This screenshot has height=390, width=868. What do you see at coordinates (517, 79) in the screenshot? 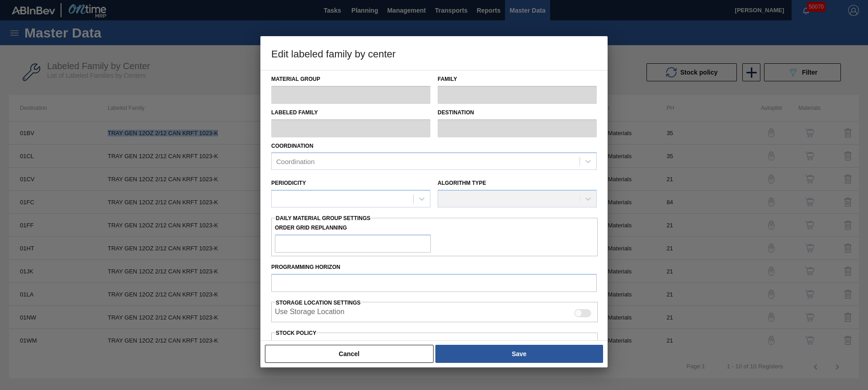
I see `label: Family` at bounding box center [517, 79].